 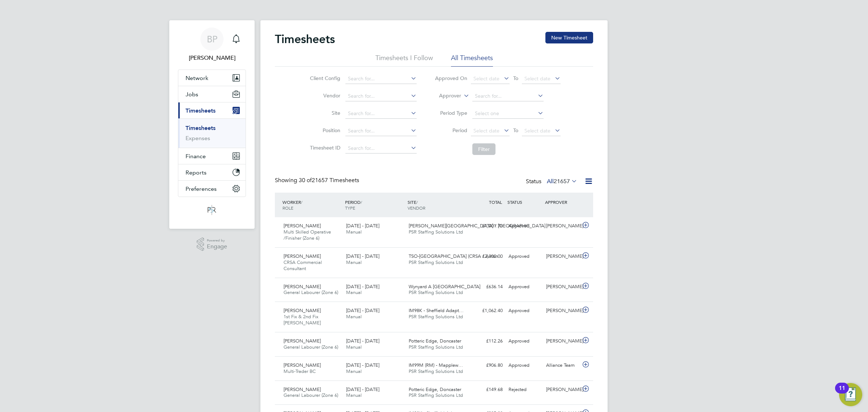 I want to click on button: Jobs, so click(x=212, y=94).